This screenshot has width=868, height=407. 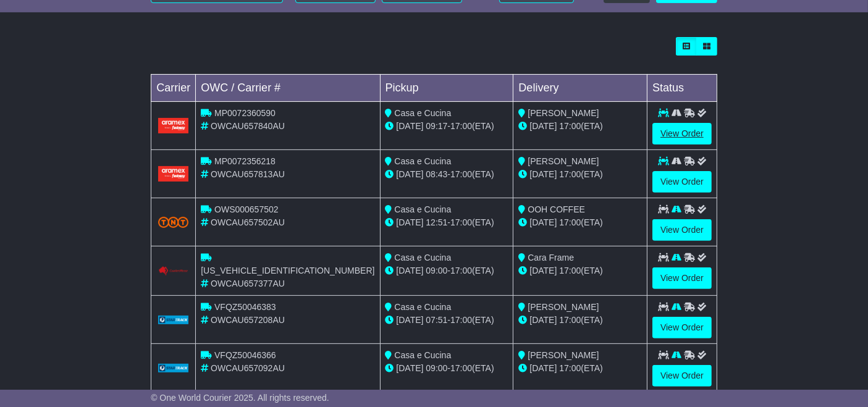 What do you see at coordinates (244, 113) in the screenshot?
I see `span: MP0072360590` at bounding box center [244, 113].